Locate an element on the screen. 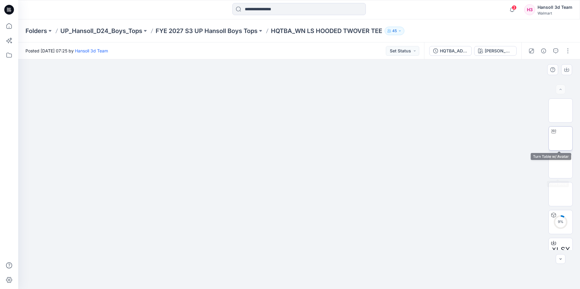 The image size is (580, 289). div: 9 % is located at coordinates (561, 222).